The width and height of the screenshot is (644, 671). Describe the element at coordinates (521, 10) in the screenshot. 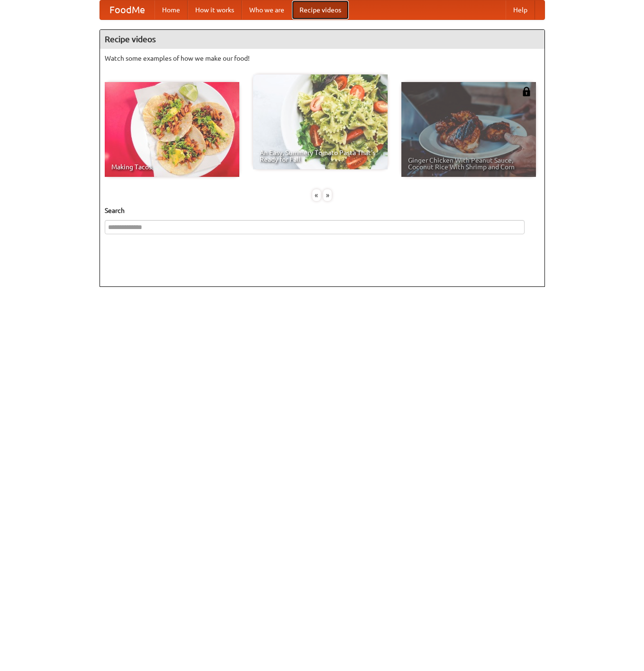

I see `a: Help` at that location.